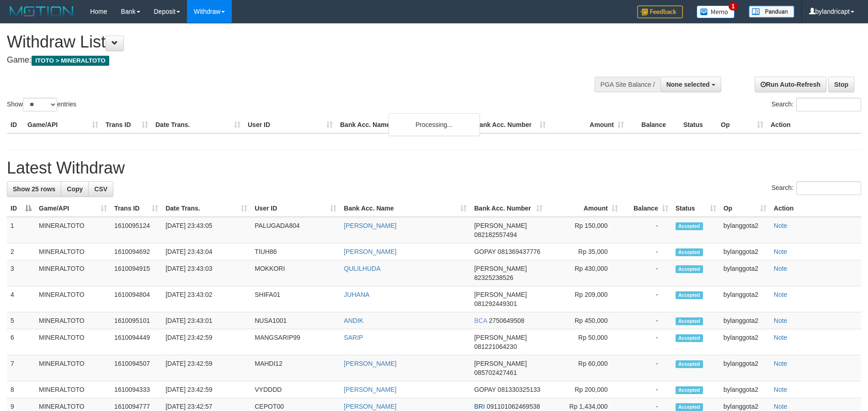  What do you see at coordinates (584, 299) in the screenshot?
I see `td: Rp 209,000` at bounding box center [584, 299].